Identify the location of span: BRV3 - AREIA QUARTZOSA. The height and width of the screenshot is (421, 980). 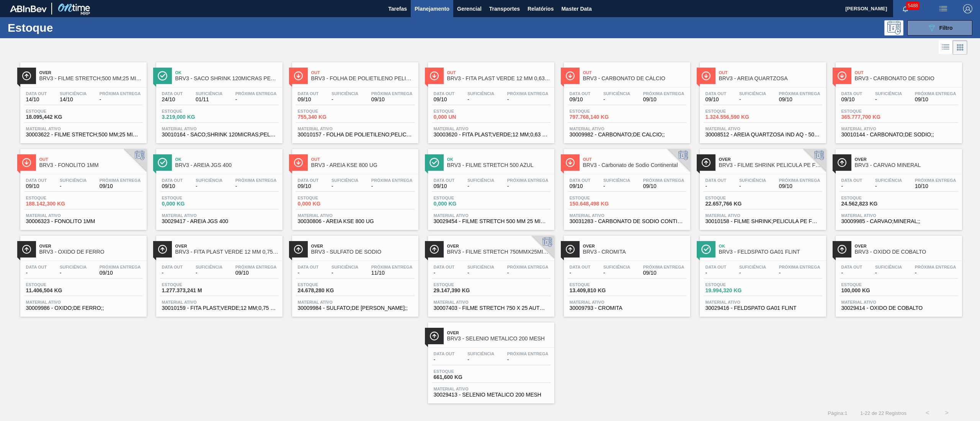
(771, 78).